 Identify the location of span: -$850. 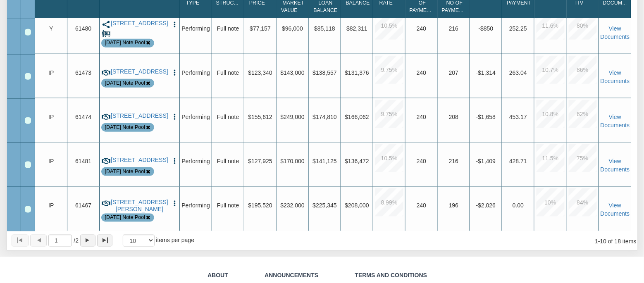
(486, 28).